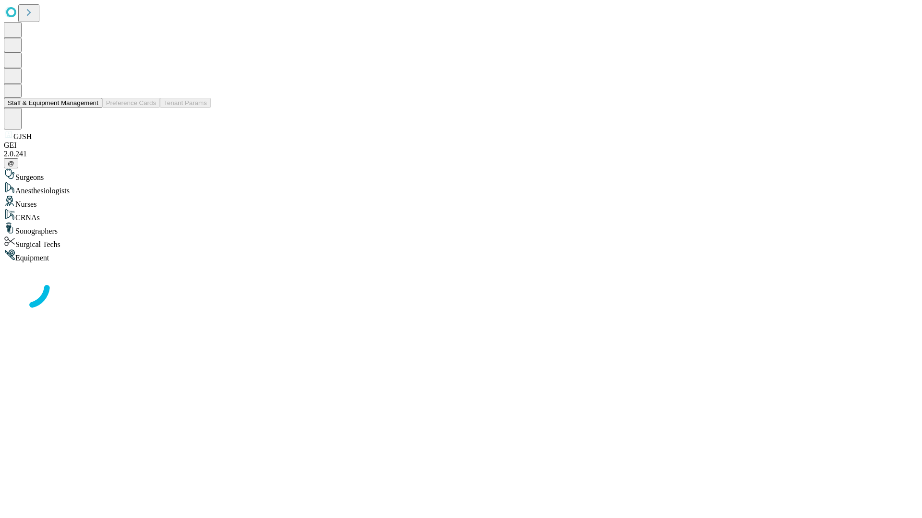 This screenshot has height=518, width=922. Describe the element at coordinates (185, 103) in the screenshot. I see `button: Tenant Params` at that location.